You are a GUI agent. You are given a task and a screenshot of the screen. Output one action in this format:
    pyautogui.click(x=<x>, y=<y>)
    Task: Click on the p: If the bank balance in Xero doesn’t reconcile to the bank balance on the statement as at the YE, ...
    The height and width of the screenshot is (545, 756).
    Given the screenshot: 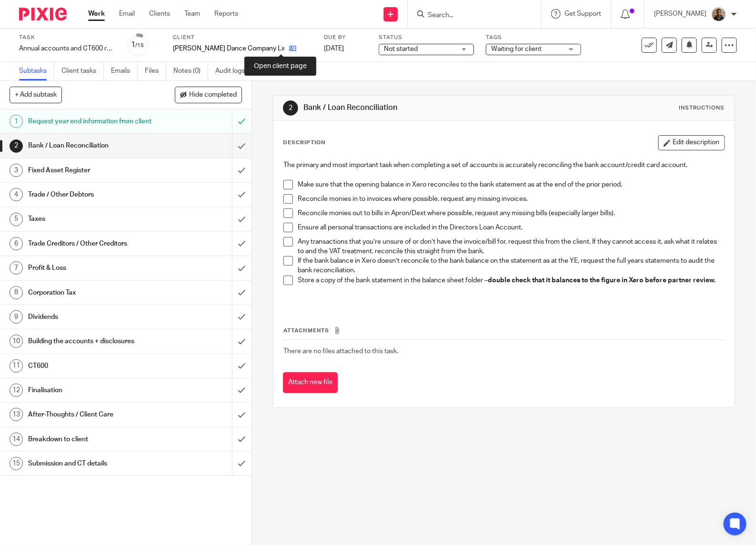 What is the action you would take?
    pyautogui.click(x=511, y=266)
    